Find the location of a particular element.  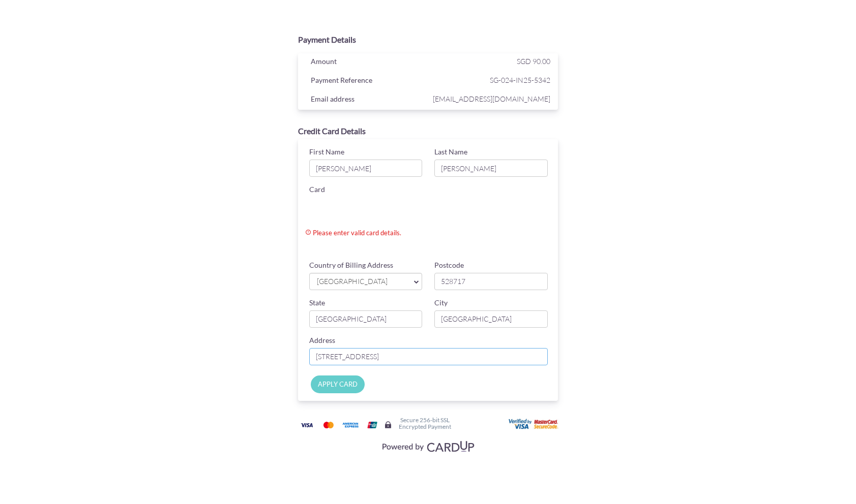

span: SGD 90.00 is located at coordinates (534, 61).